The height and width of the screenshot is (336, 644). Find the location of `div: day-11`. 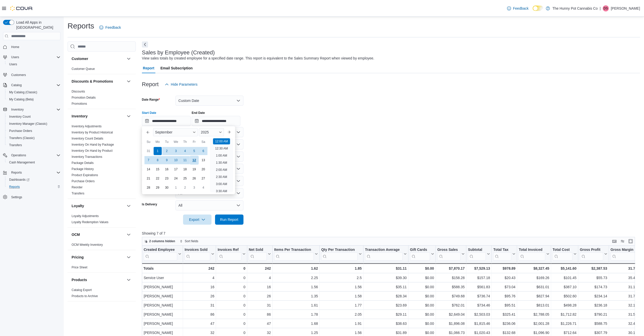

div: day-11 is located at coordinates (185, 160).